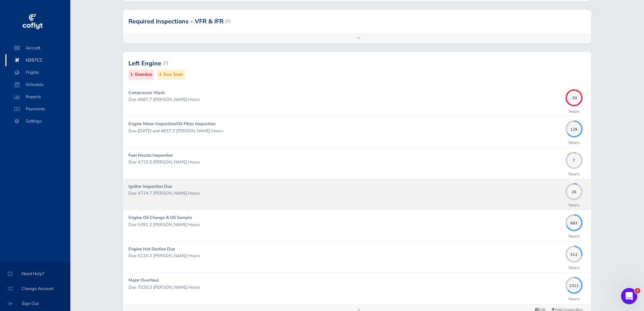 This screenshot has height=311, width=644. Describe the element at coordinates (38, 85) in the screenshot. I see `span: Schedule` at that location.